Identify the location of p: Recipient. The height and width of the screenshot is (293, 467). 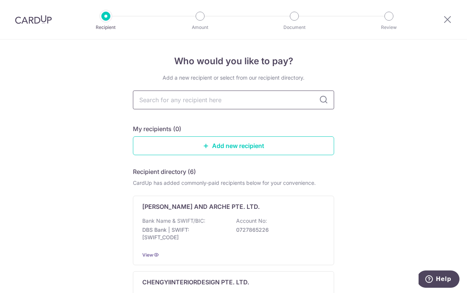
(106, 27).